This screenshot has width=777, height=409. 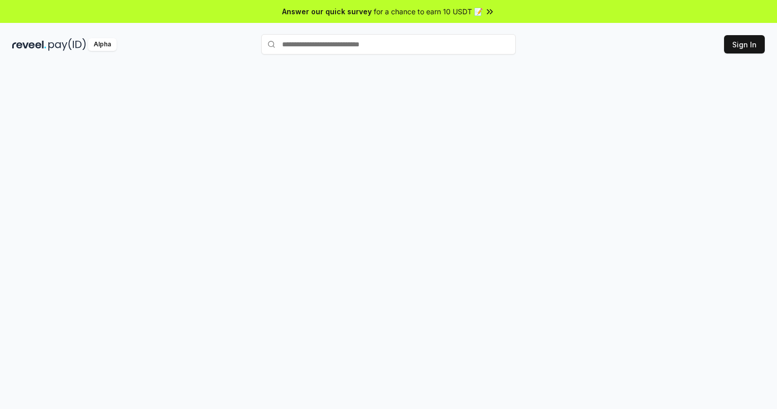 I want to click on button: Sign In, so click(x=744, y=44).